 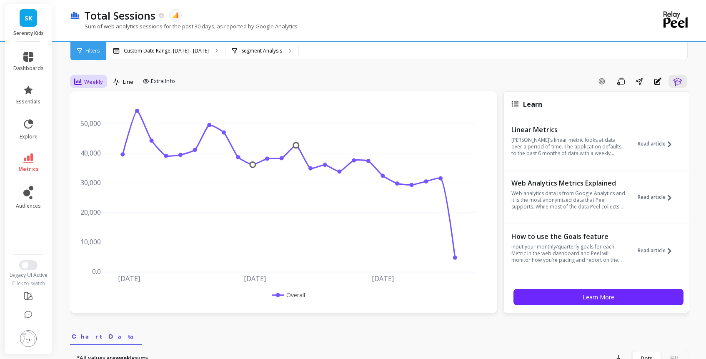 What do you see at coordinates (28, 283) in the screenshot?
I see `div: Click to switch` at bounding box center [28, 283].